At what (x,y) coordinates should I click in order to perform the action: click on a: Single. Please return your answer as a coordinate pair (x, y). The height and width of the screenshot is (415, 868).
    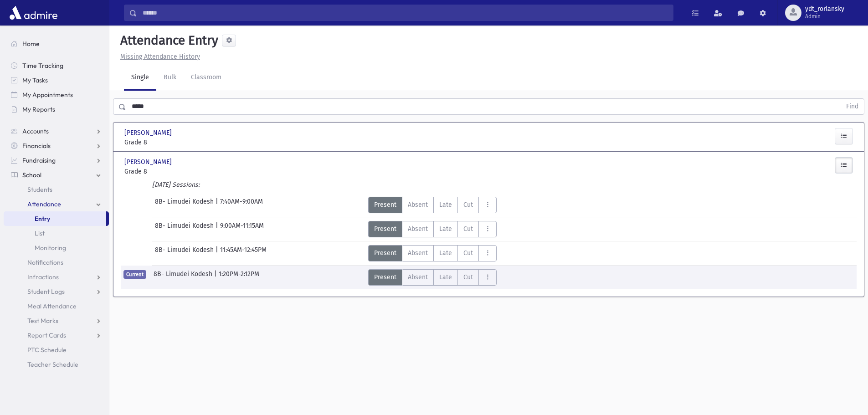
    Looking at the image, I should click on (140, 78).